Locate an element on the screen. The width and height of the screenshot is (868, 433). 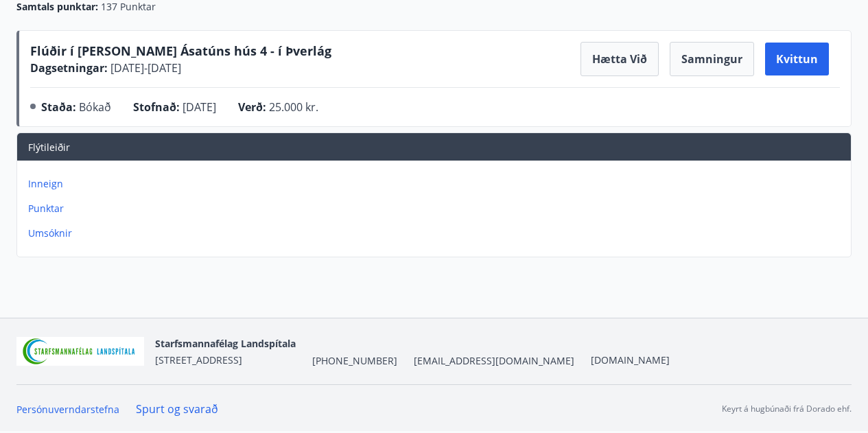
p: Inneign is located at coordinates (437, 184).